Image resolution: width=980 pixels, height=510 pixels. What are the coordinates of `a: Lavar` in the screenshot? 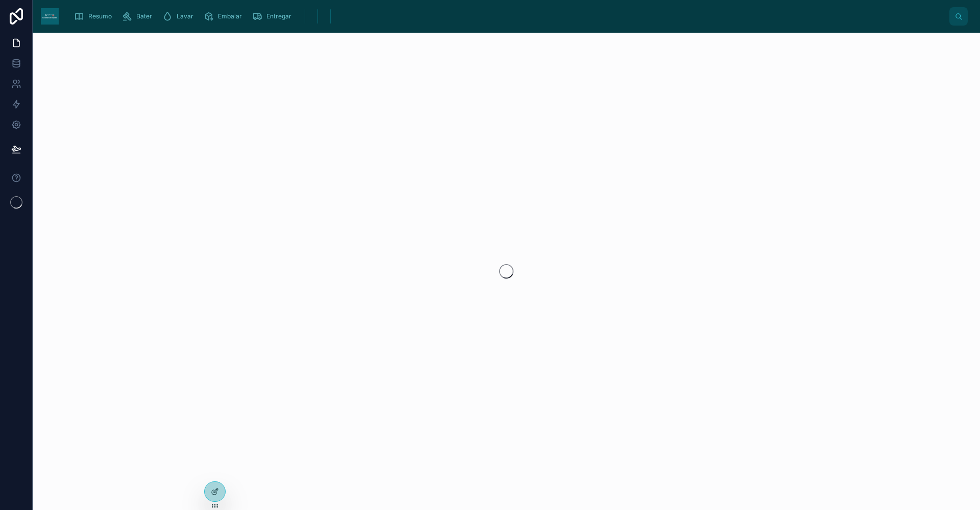 It's located at (180, 17).